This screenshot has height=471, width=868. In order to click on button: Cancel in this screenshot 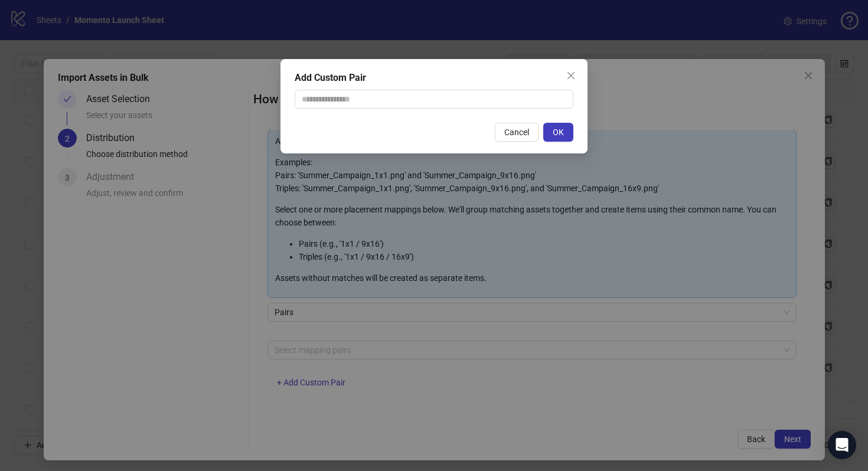, I will do `click(516, 132)`.